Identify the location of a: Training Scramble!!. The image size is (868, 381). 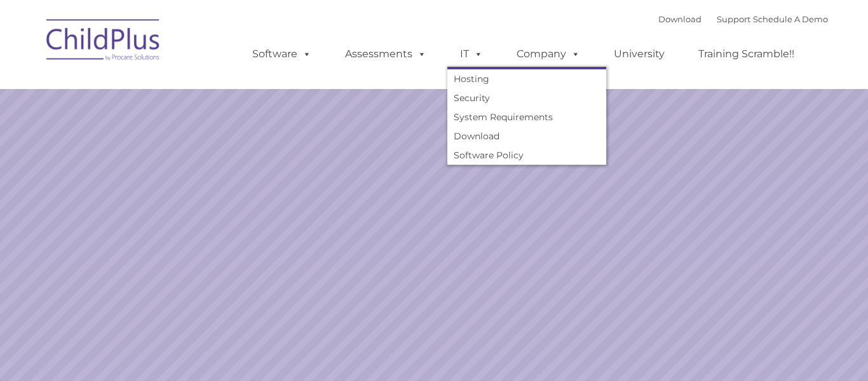
(746, 54).